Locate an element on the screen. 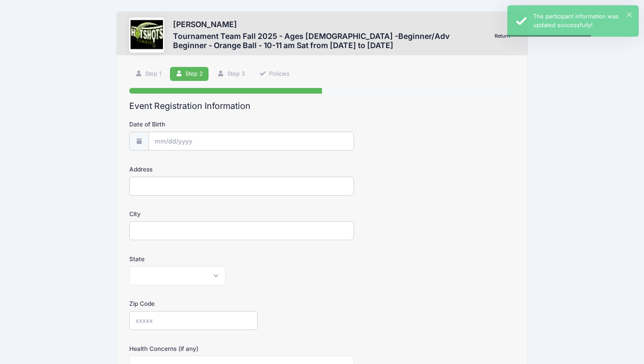 This screenshot has width=644, height=364. a: Return is located at coordinates (502, 36).